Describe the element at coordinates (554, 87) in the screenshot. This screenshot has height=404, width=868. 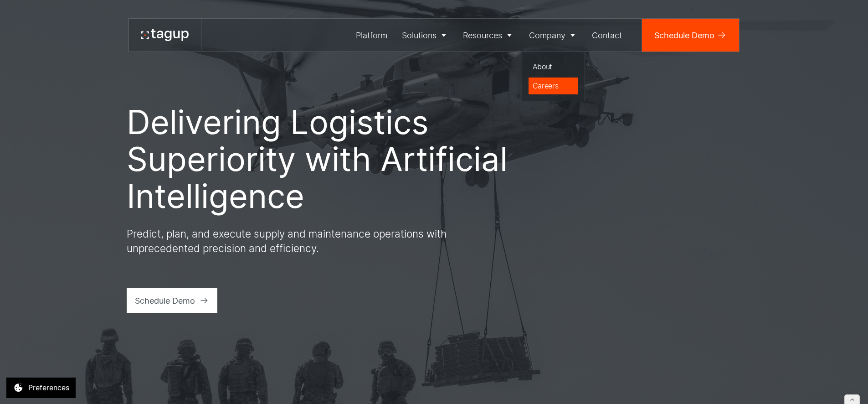
I see `a: Careers` at that location.